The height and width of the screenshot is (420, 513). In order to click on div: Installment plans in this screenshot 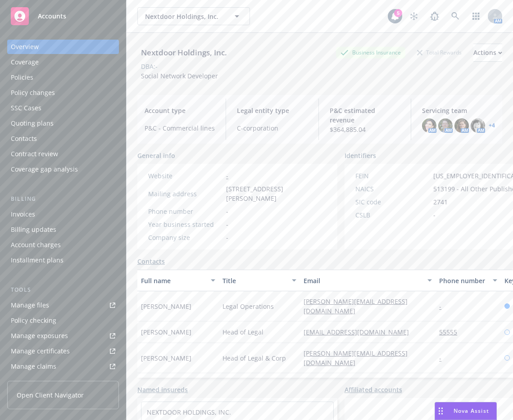, I will do `click(37, 260)`.